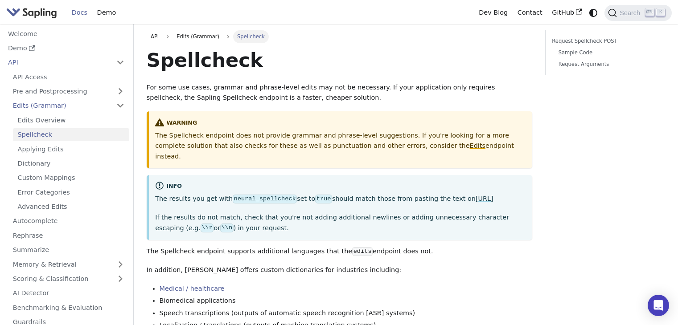 Image resolution: width=678 pixels, height=325 pixels. Describe the element at coordinates (66, 33) in the screenshot. I see `a: Welcome` at that location.